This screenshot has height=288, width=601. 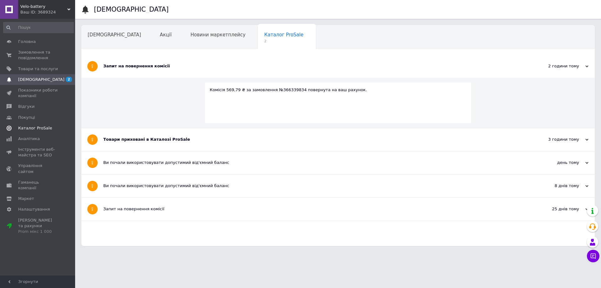 What do you see at coordinates (38, 185) in the screenshot?
I see `span: Гаманець компанії` at bounding box center [38, 185].